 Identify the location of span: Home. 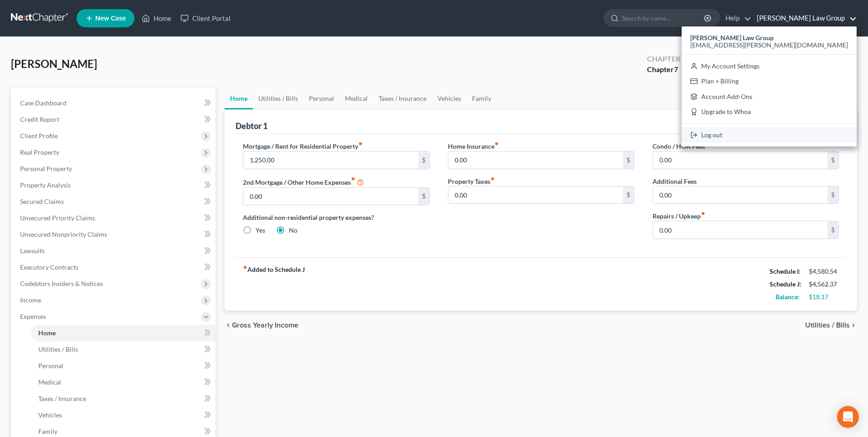
(47, 333).